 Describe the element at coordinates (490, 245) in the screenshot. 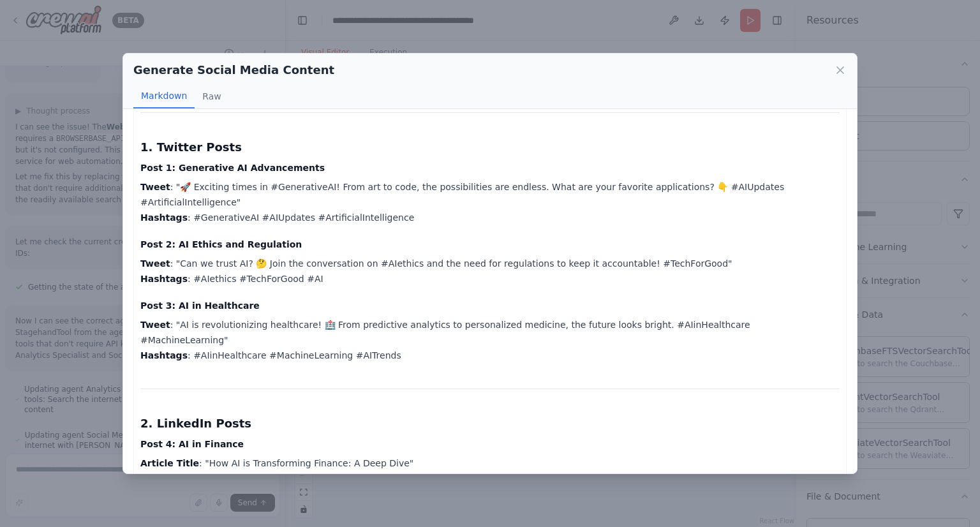

I see `h4: Post 2: AI Ethics and Regulation` at that location.